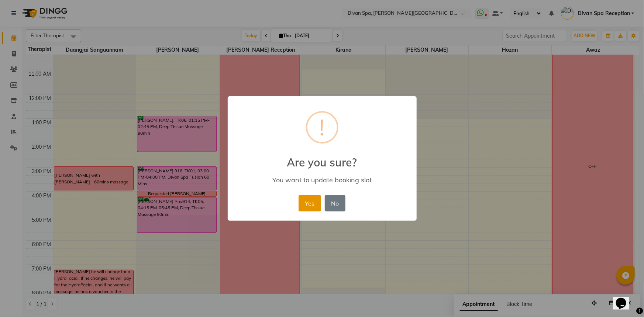 Image resolution: width=644 pixels, height=317 pixels. I want to click on button: No, so click(335, 204).